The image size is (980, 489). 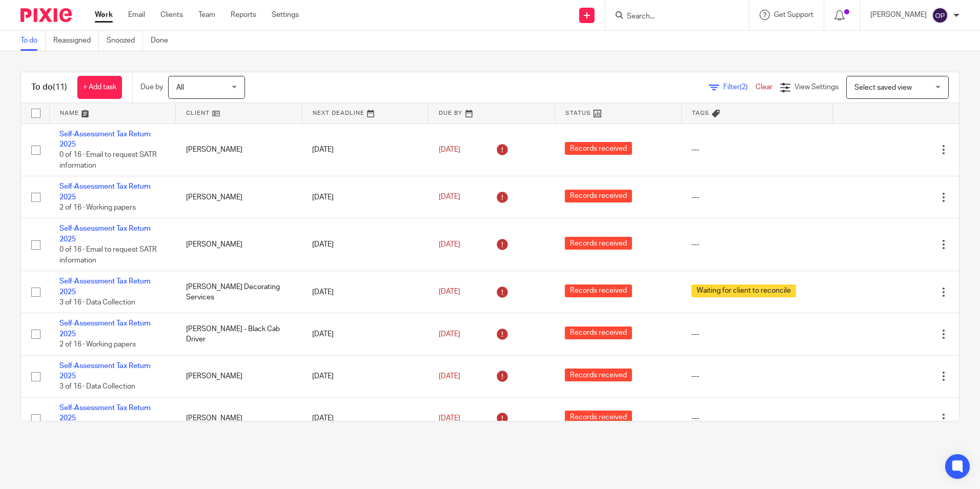 I want to click on img: Pixie, so click(x=46, y=15).